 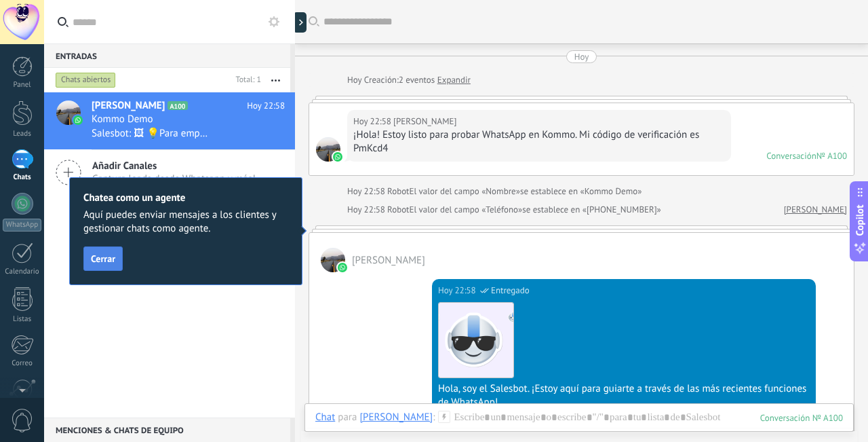 What do you see at coordinates (86, 80) in the screenshot?
I see `div: Chats abiertos` at bounding box center [86, 80].